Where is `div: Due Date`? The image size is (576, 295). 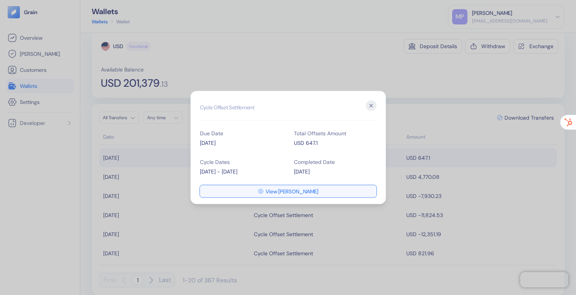
div: Due Date is located at coordinates (241, 133).